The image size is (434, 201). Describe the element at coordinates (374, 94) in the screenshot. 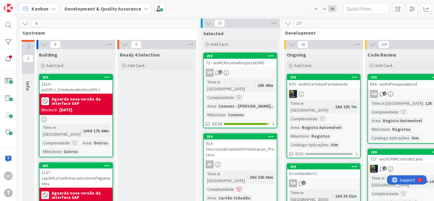

I see `div: GN` at that location.